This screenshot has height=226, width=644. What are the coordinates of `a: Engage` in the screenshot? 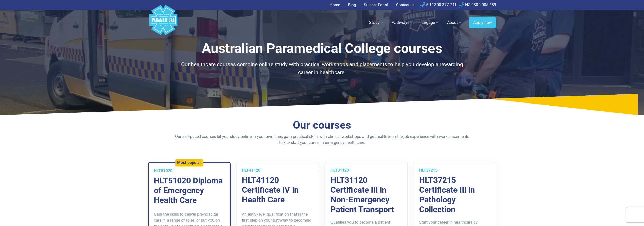 It's located at (430, 23).